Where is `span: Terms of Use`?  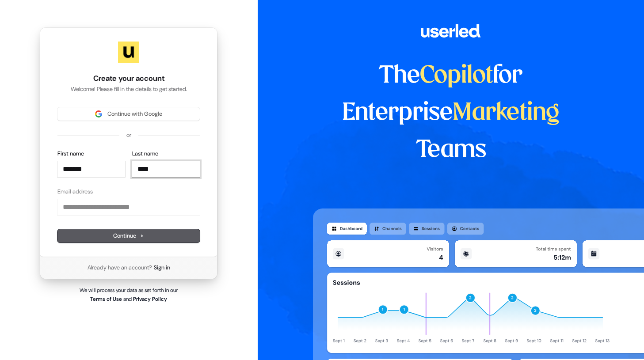
span: Terms of Use is located at coordinates (106, 299).